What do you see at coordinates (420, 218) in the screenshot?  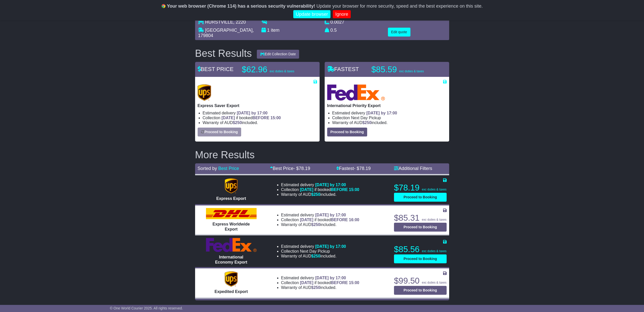 I see `p: $85.31` at bounding box center [420, 218].